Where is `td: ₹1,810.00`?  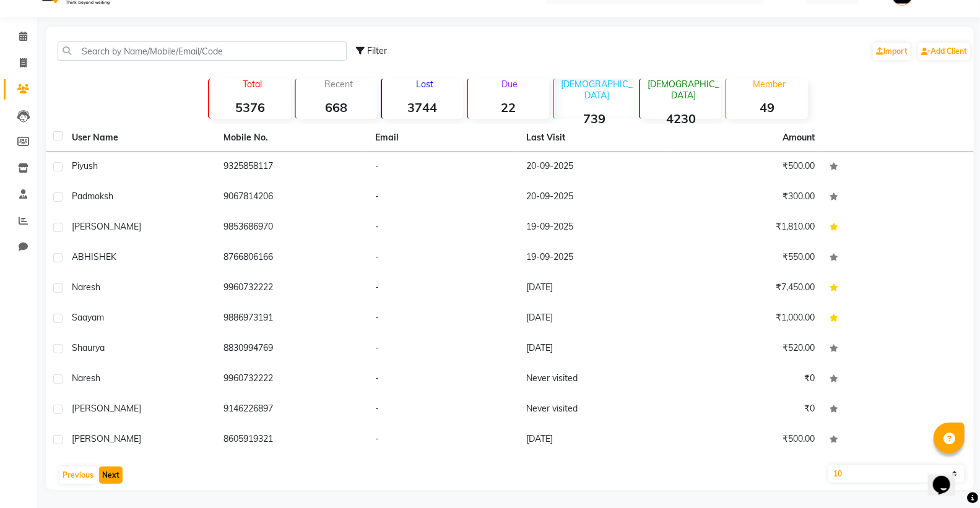 td: ₹1,810.00 is located at coordinates (746, 228).